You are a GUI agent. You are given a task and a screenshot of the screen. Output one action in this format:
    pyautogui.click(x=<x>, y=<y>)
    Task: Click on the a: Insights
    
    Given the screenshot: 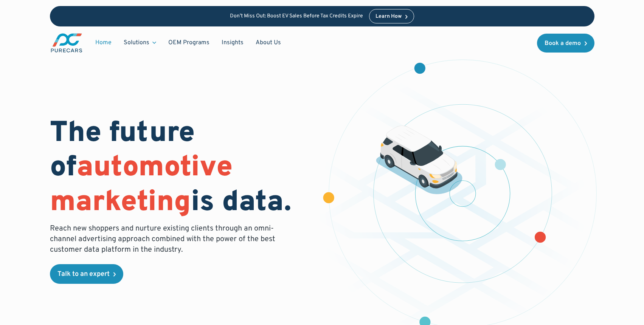 What is the action you would take?
    pyautogui.click(x=233, y=43)
    